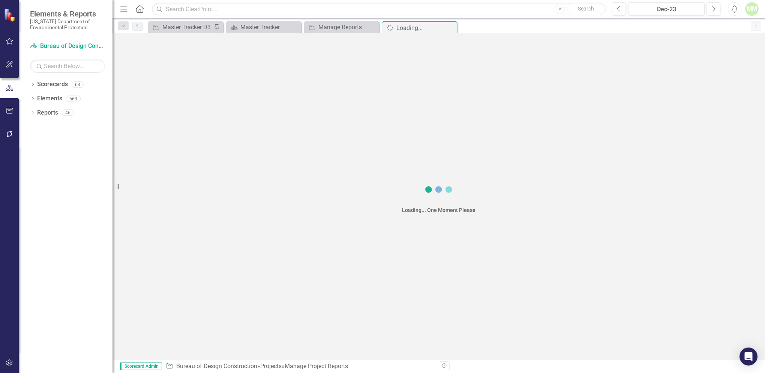 The width and height of the screenshot is (765, 373). I want to click on a: Projects, so click(271, 366).